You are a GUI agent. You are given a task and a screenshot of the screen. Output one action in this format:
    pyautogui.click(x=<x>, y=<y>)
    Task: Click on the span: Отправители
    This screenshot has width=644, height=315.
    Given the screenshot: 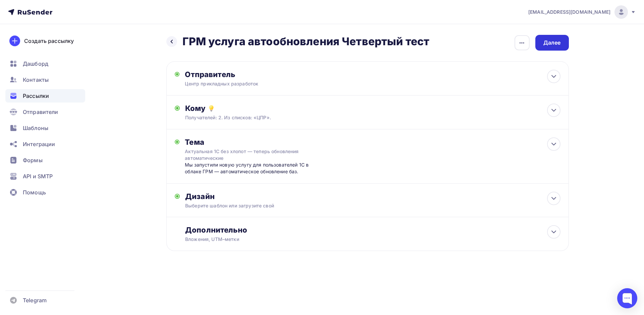 What is the action you would take?
    pyautogui.click(x=40, y=112)
    